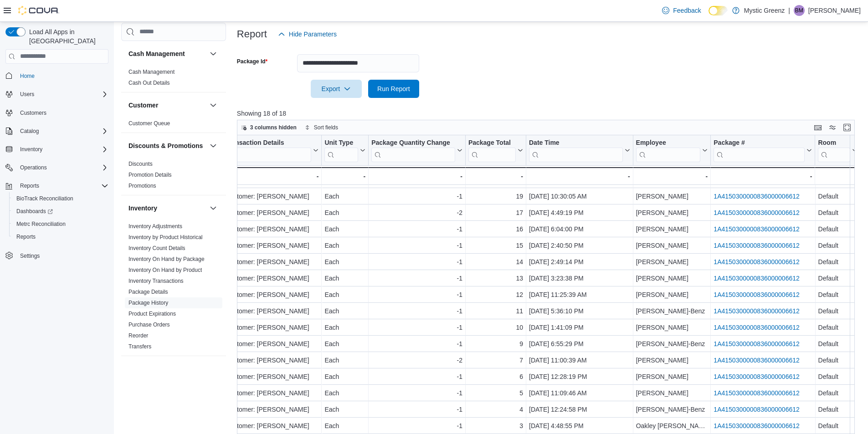 The width and height of the screenshot is (868, 434). Describe the element at coordinates (492, 150) in the screenshot. I see `div: Package Total` at that location.